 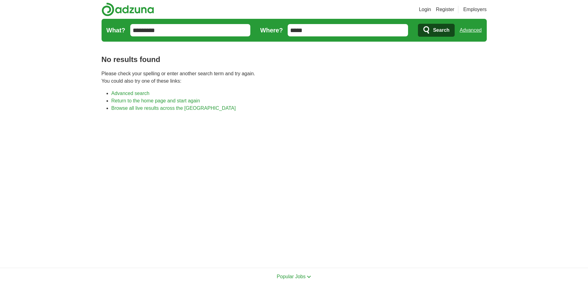 What do you see at coordinates (475, 10) in the screenshot?
I see `a: Employers` at bounding box center [475, 10].